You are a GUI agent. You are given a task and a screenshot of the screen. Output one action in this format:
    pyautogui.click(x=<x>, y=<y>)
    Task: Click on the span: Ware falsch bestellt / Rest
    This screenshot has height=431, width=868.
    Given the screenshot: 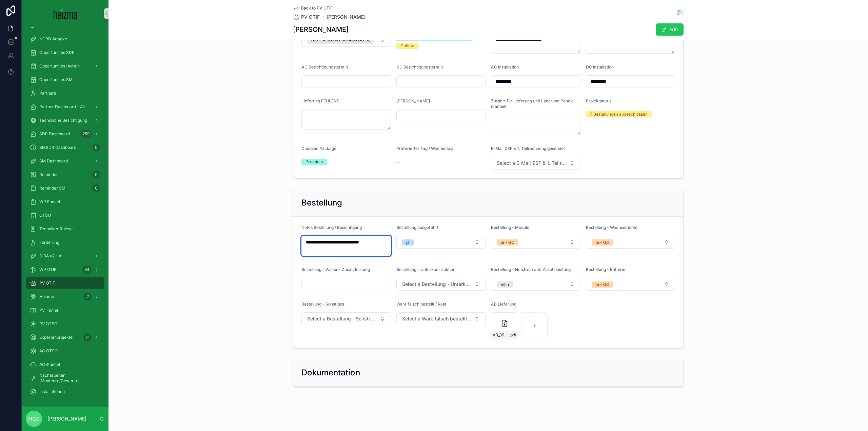 What is the action you would take?
    pyautogui.click(x=421, y=304)
    